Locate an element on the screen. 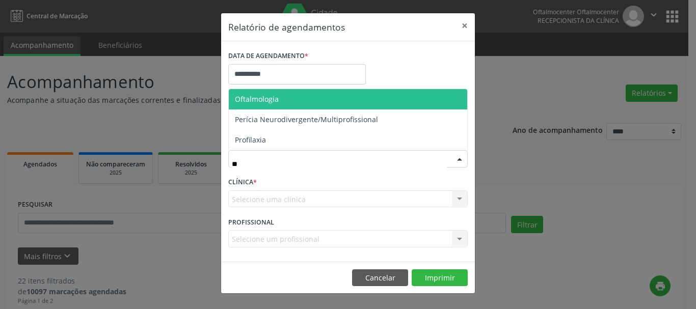 Image resolution: width=696 pixels, height=309 pixels. button: Cancelar is located at coordinates (380, 278).